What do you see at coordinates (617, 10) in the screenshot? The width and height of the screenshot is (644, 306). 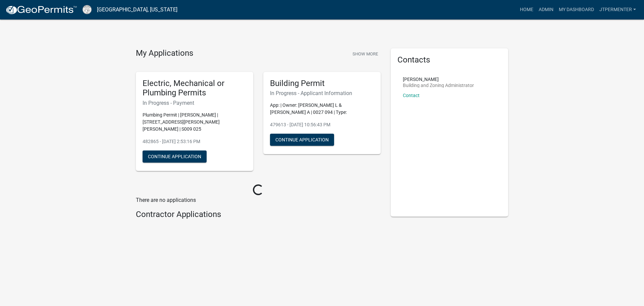 I see `a: jtpermenter` at bounding box center [617, 10].